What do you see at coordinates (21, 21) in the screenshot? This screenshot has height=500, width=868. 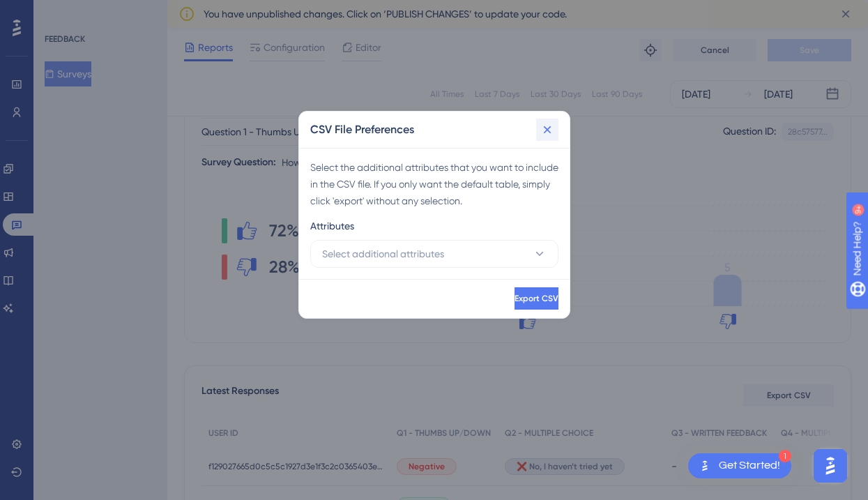 I see `button: Open AI Assistant Launcher` at bounding box center [21, 21].